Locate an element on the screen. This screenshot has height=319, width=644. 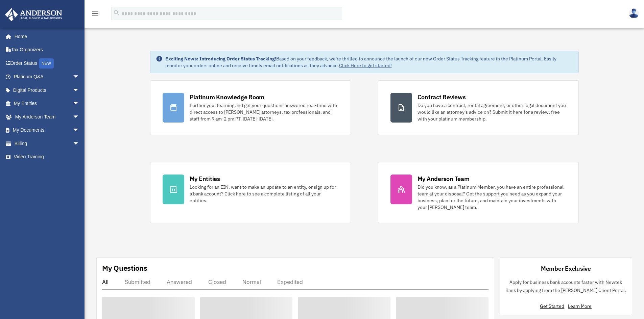
a: My Anderson Team Did you know, as a Platinum Member, you have an entire professional team at your... is located at coordinates (478, 192).